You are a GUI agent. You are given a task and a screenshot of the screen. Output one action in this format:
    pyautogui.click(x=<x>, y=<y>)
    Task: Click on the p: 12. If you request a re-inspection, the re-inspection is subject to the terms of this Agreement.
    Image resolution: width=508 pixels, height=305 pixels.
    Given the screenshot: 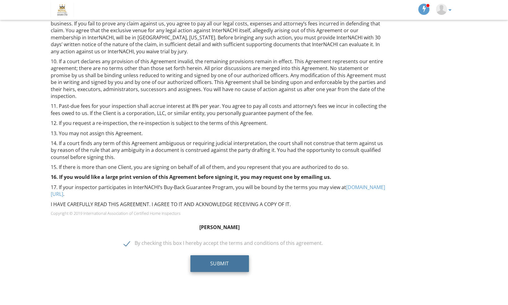 What is the action you would take?
    pyautogui.click(x=220, y=123)
    